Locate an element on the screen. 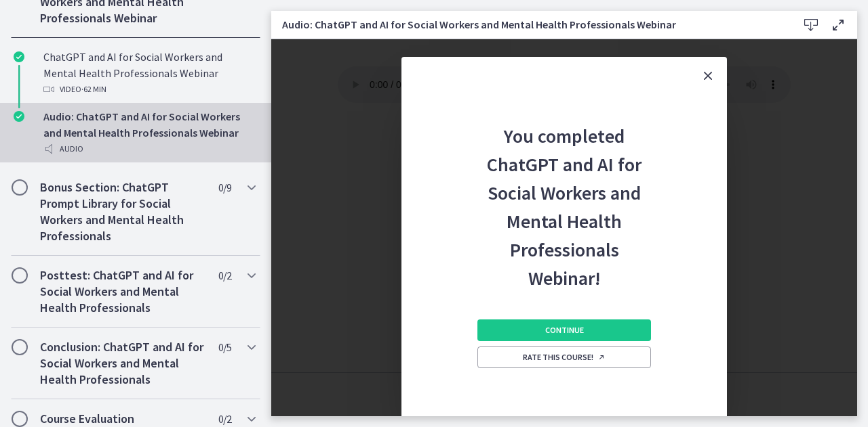 This screenshot has width=868, height=427. div: Audio is located at coordinates (149, 149).